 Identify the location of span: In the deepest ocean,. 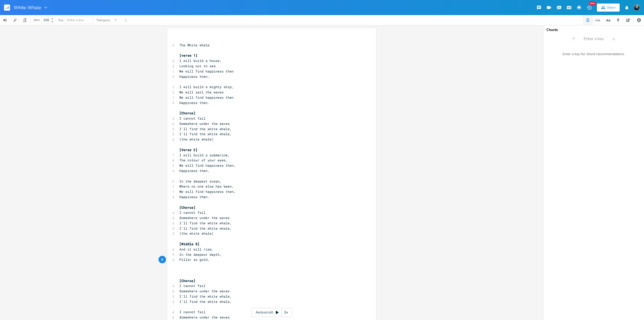
(200, 181).